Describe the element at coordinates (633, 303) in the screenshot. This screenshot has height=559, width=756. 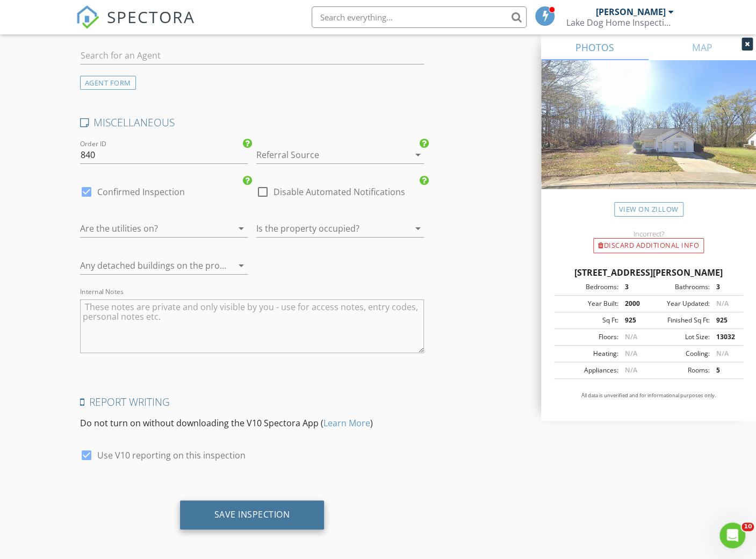
I see `div: 2000` at that location.